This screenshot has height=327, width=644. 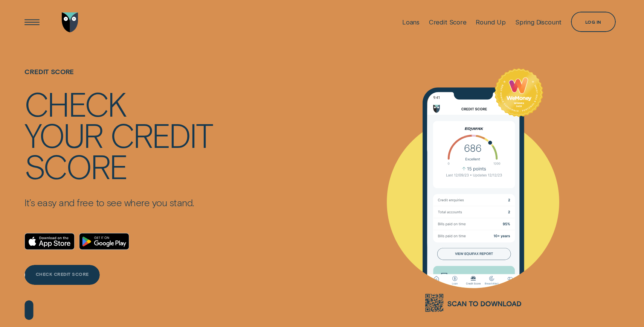 I want to click on h4: Check your credit score, so click(x=118, y=134).